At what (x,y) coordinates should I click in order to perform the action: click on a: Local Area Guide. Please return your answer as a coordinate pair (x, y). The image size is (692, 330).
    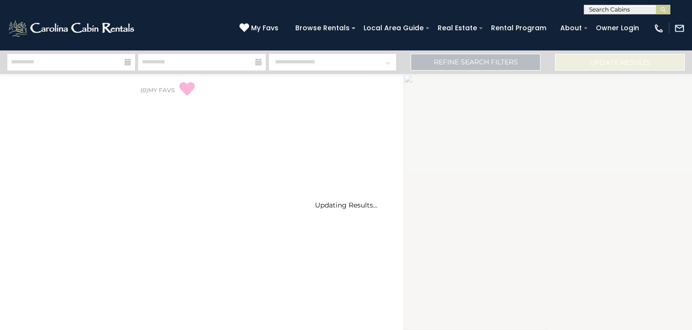
    Looking at the image, I should click on (393, 28).